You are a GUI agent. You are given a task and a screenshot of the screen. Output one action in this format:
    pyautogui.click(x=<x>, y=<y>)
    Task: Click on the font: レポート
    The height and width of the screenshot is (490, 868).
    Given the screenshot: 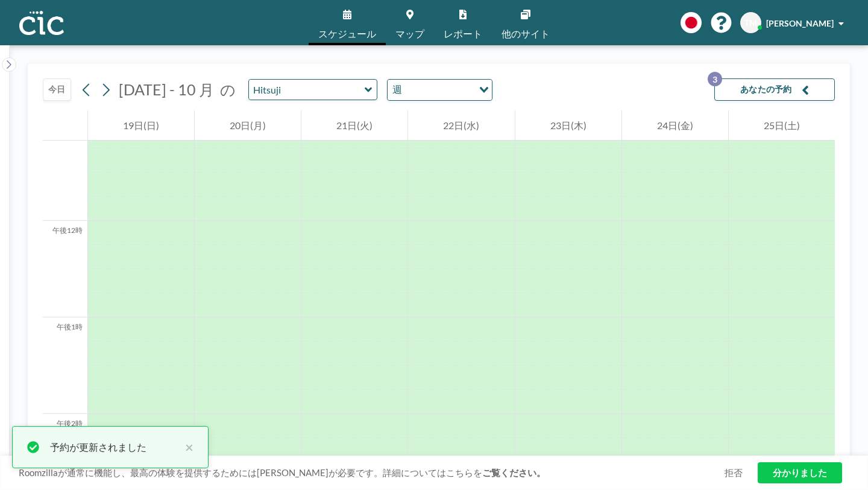 What is the action you would take?
    pyautogui.click(x=463, y=34)
    